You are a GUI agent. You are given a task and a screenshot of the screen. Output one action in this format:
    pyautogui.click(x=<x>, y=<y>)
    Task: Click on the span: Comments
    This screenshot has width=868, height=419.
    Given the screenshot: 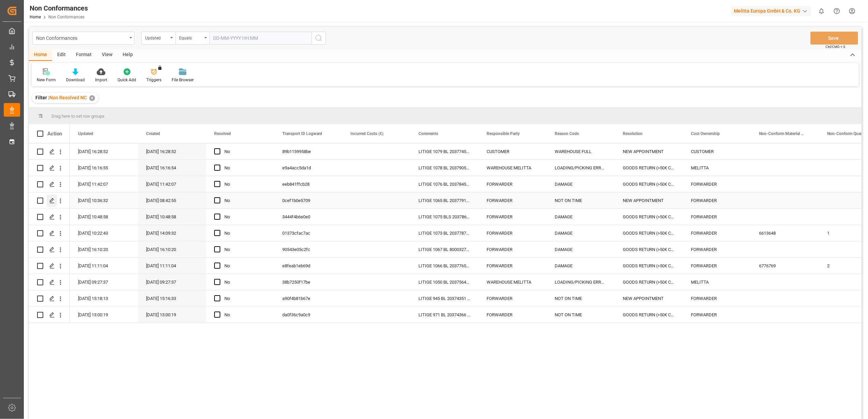 What is the action you would take?
    pyautogui.click(x=429, y=134)
    